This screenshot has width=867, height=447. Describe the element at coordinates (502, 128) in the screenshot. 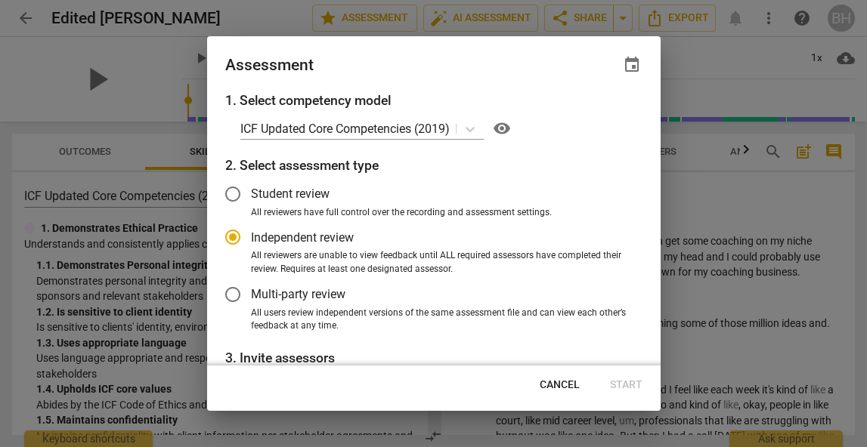

I see `button: Help` at that location.